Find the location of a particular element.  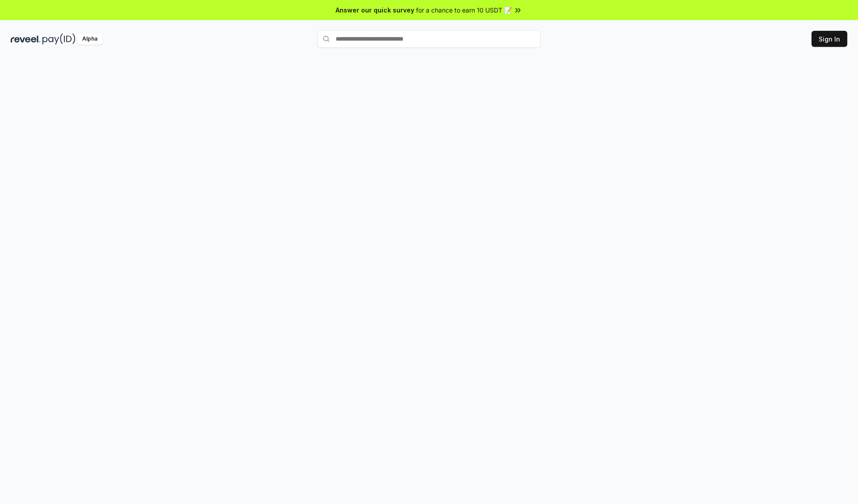

button: Sign In is located at coordinates (829, 39).